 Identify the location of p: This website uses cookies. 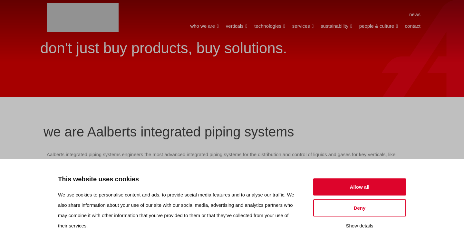
(178, 179).